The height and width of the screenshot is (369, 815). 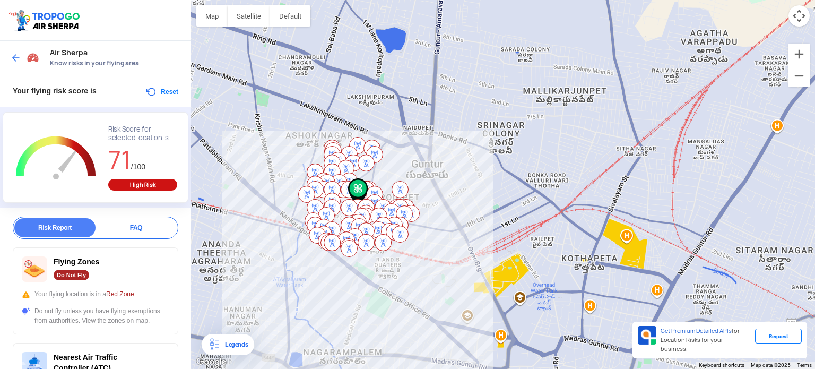 I want to click on div: for Location Risks for your business., so click(x=706, y=340).